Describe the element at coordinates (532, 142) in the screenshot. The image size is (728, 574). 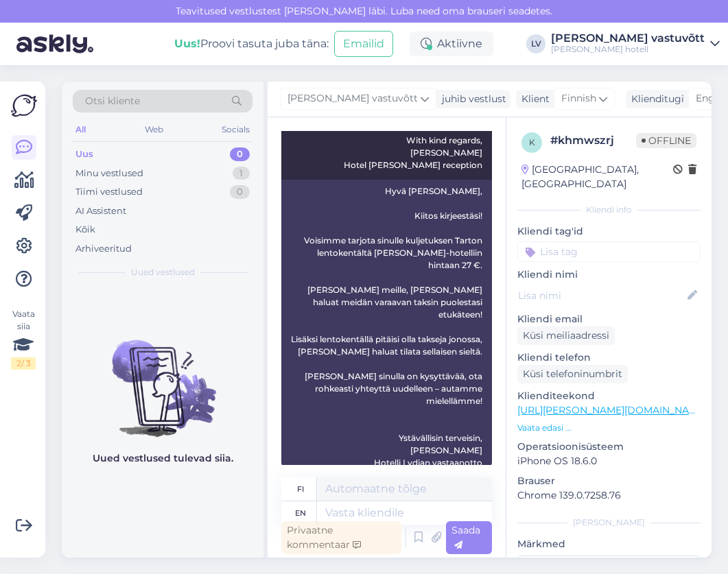
I see `span: k` at that location.